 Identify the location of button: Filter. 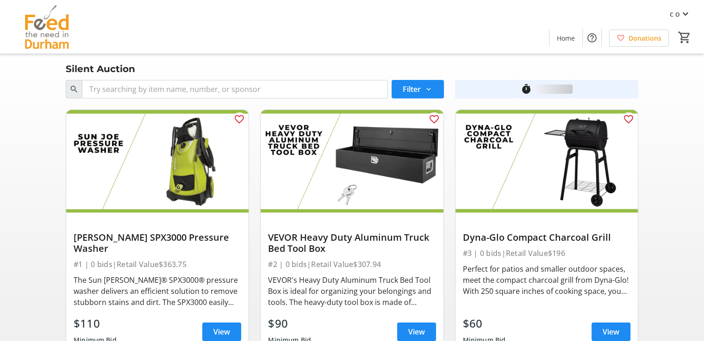
(417, 89).